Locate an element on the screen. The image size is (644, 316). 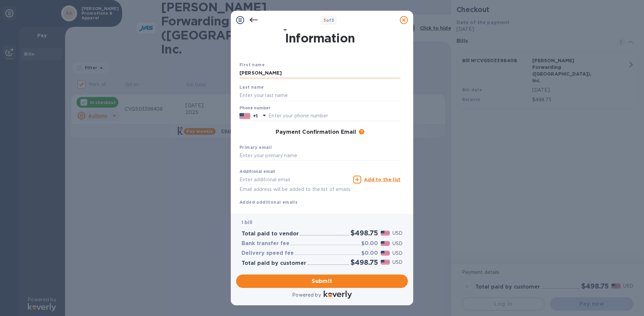
b: Last name is located at coordinates (251, 87).